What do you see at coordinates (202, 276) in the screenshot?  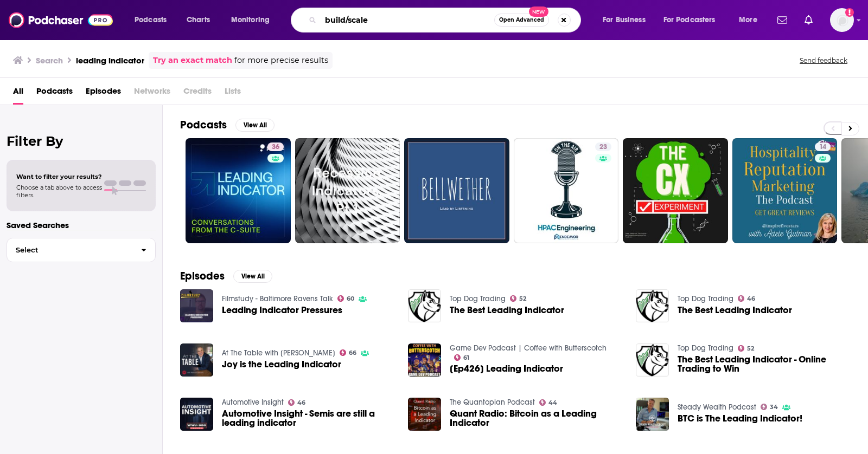 I see `h2: Episodes` at bounding box center [202, 276].